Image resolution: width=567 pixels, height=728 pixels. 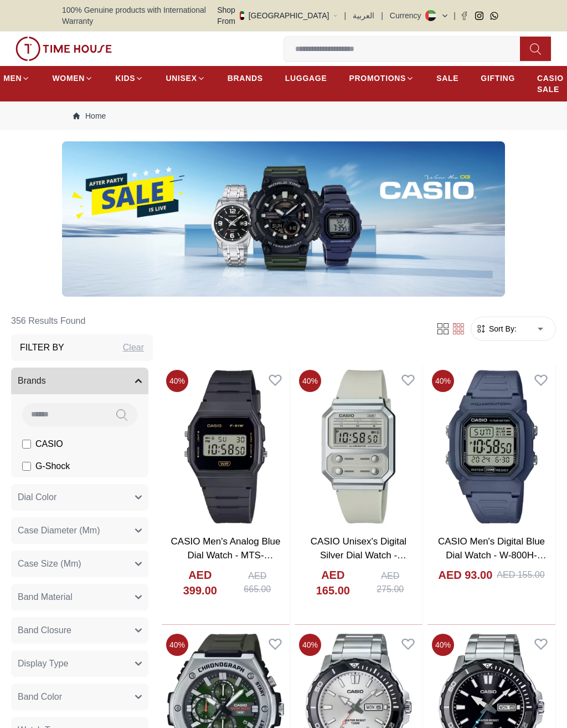 What do you see at coordinates (43, 663) in the screenshot?
I see `span: Display Type` at bounding box center [43, 663].